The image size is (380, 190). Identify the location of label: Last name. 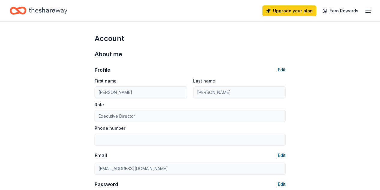
(204, 81).